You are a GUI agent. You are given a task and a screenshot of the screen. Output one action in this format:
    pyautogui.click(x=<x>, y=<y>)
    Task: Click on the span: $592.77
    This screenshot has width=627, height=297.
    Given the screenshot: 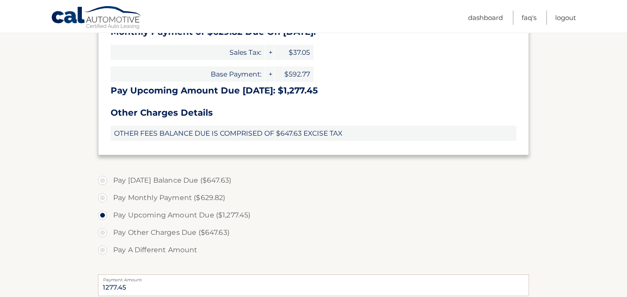 What is the action you would take?
    pyautogui.click(x=294, y=74)
    